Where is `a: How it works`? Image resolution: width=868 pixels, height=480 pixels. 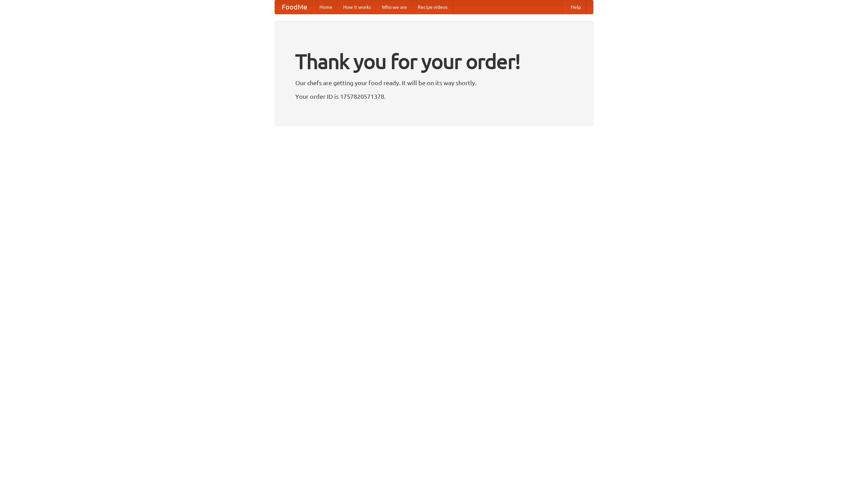
a: How it works is located at coordinates (357, 7).